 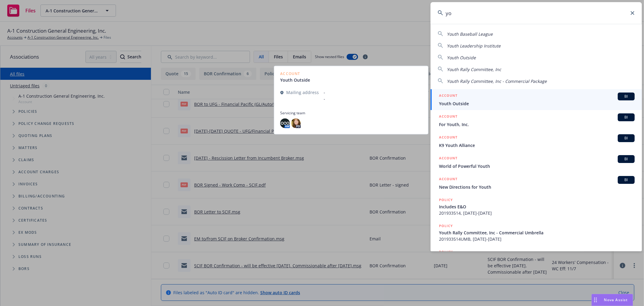 What do you see at coordinates (536, 13) in the screenshot?
I see `input: Search...` at bounding box center [536, 13].